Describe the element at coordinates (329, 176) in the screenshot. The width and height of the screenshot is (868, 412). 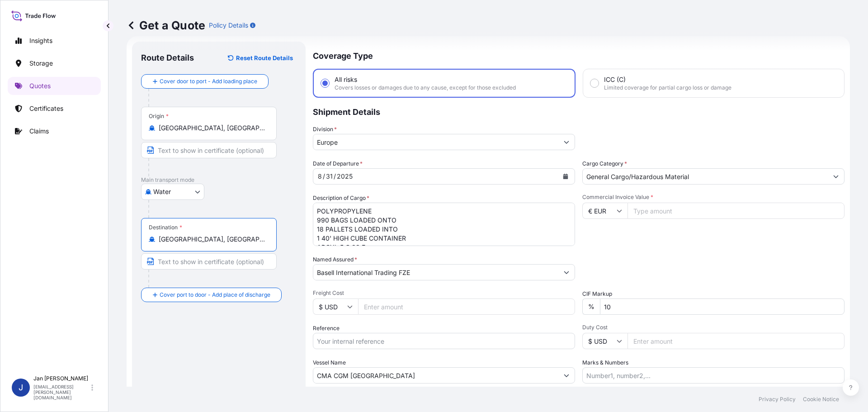
I see `div: day,` at that location.